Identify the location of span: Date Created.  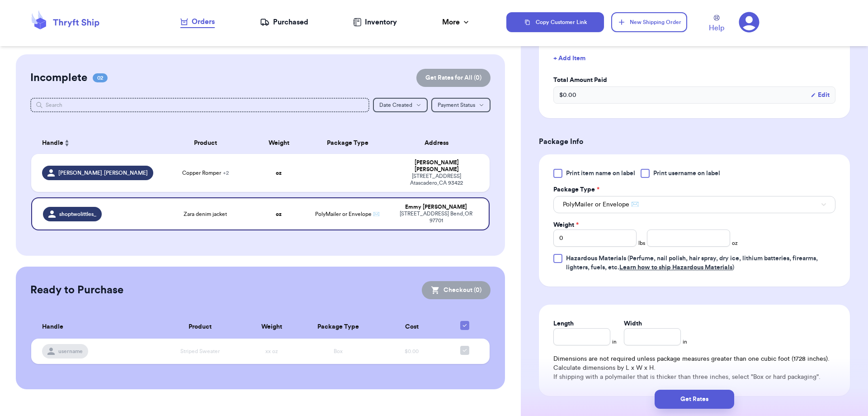
(396, 105).